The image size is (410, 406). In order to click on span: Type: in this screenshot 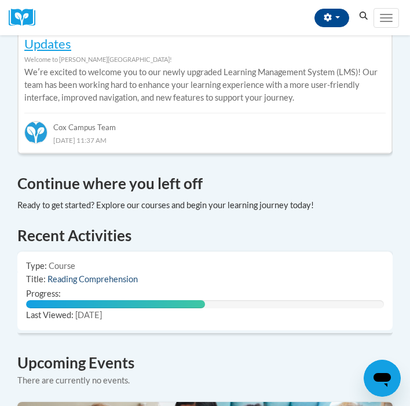, I will do `click(36, 266)`.